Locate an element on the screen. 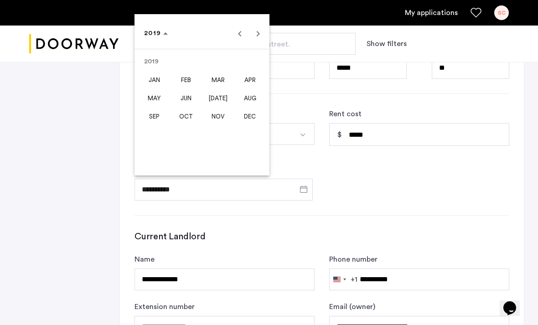  span: AUG is located at coordinates (250, 98).